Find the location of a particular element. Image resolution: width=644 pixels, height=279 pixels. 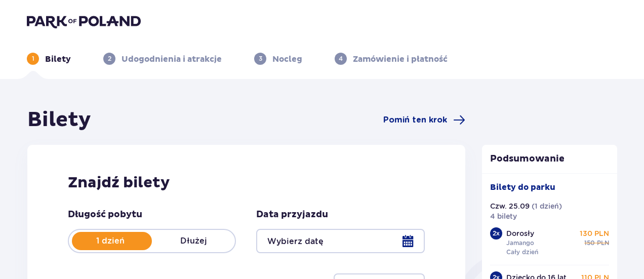

p: Cały dzień is located at coordinates (522, 253).